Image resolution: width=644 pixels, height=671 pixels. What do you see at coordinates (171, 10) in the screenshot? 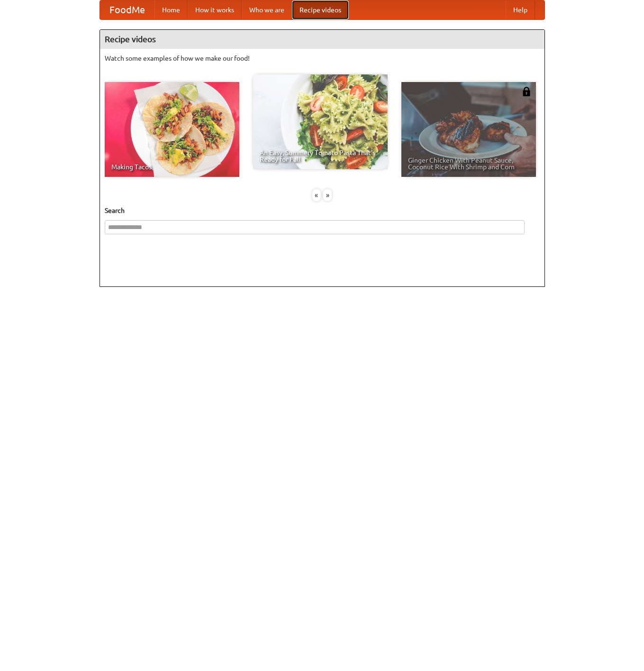
I see `a: Home` at bounding box center [171, 10].